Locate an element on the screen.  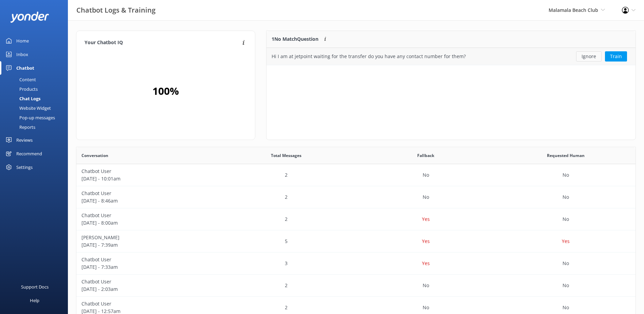
div: Pop-up messages is located at coordinates (30, 118).